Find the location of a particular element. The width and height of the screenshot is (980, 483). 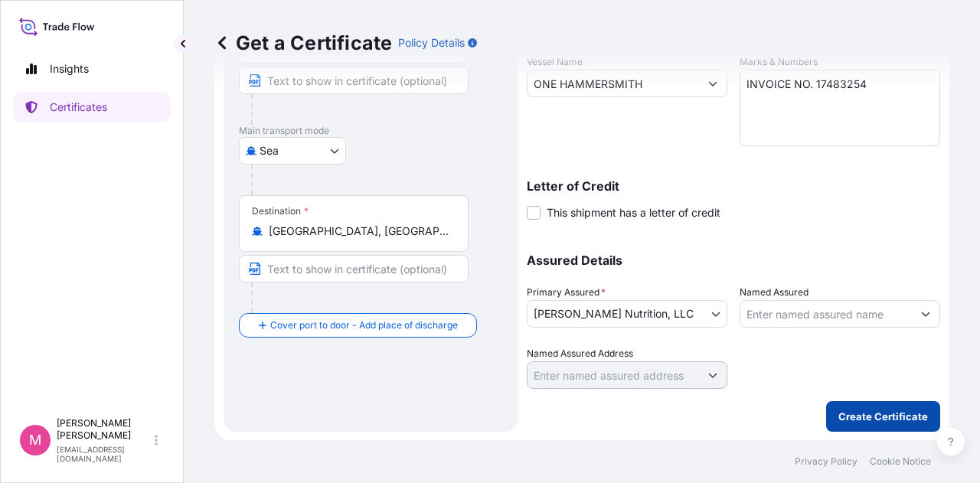

button: Create Certificate is located at coordinates (883, 416).